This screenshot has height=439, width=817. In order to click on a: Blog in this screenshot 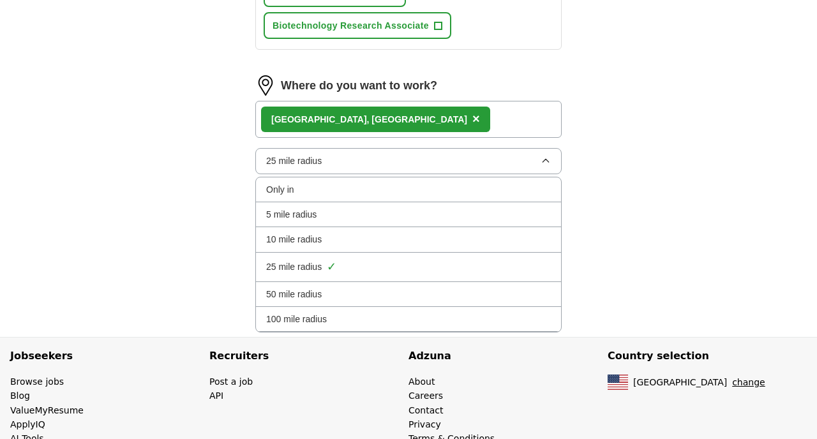, I will do `click(20, 396)`.